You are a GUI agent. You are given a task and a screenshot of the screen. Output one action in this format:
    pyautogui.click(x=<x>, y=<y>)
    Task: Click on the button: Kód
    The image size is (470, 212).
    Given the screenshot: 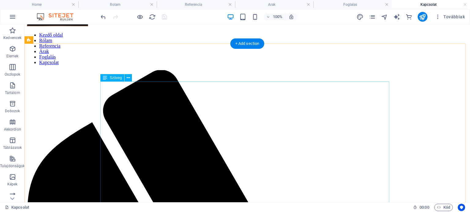 What is the action you would take?
    pyautogui.click(x=443, y=208)
    